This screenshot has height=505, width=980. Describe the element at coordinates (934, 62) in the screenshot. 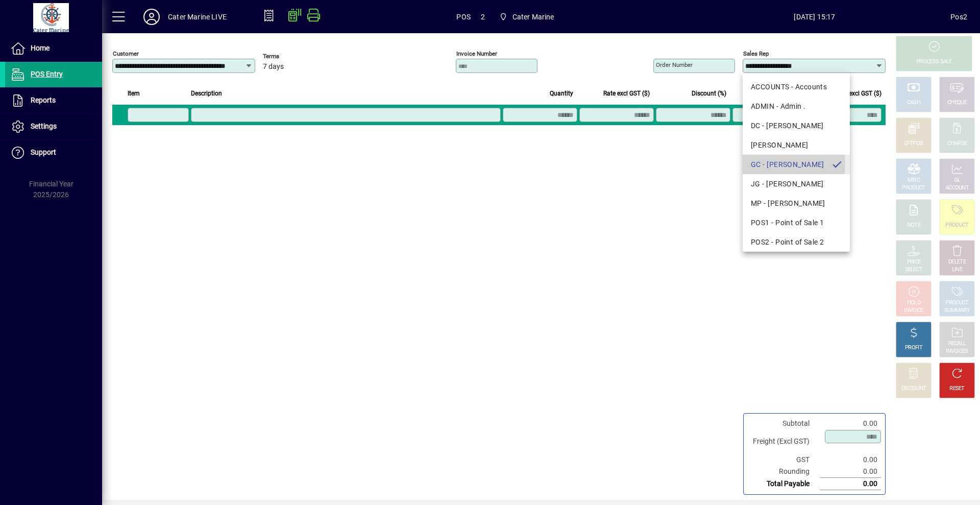

I see `div: PROCESS SALE` at that location.